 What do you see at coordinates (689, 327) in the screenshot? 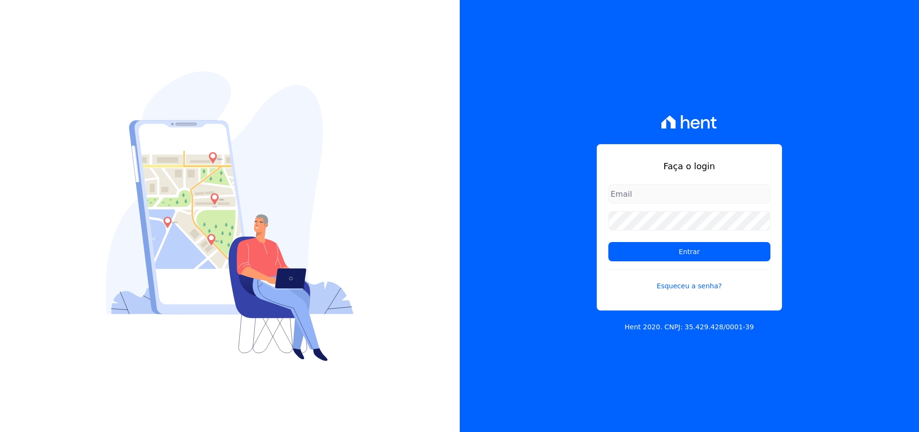
I see `p: Hent 2020. CNPJ: 35.429.428/0001-39` at bounding box center [689, 327].